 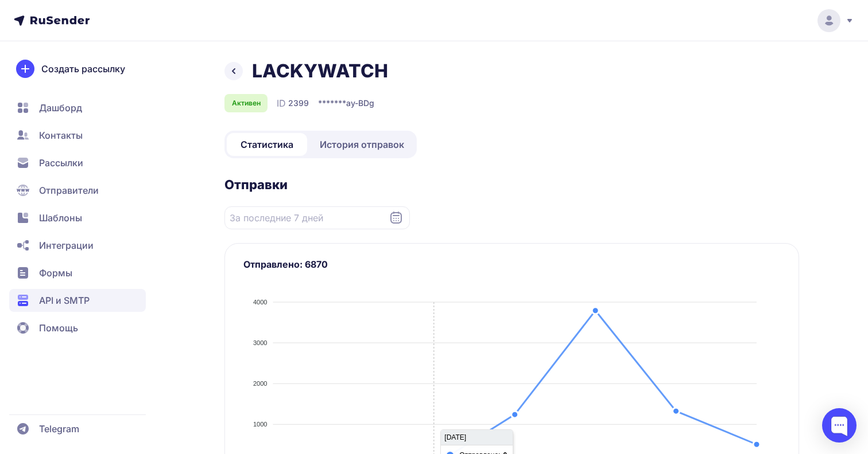 I want to click on span: Активен, so click(x=246, y=104).